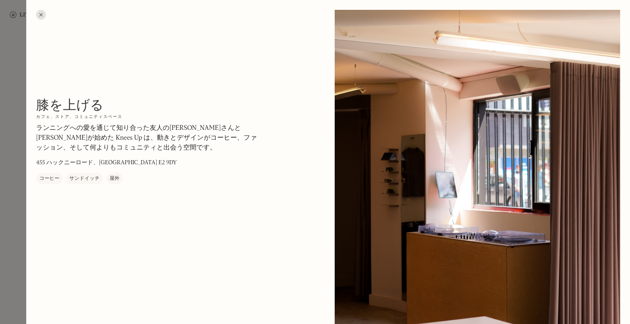 The height and width of the screenshot is (324, 630). What do you see at coordinates (49, 179) in the screenshot?
I see `font: コーヒー` at bounding box center [49, 179].